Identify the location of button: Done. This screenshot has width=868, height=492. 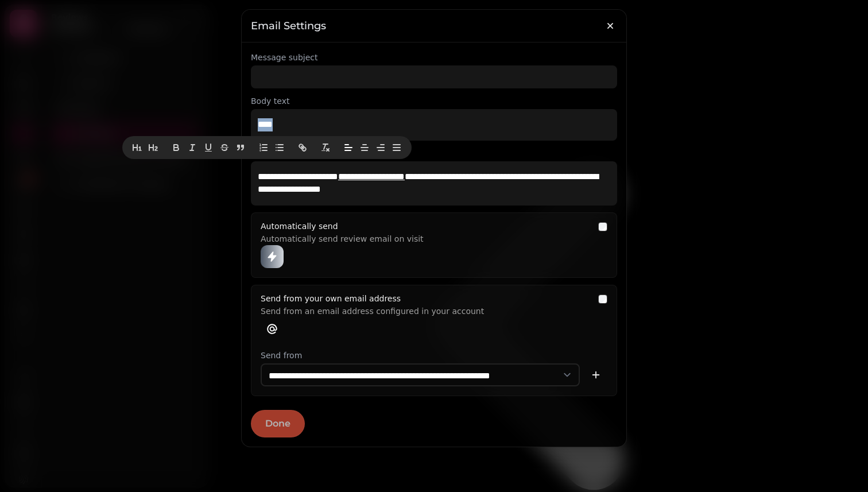
(278, 423).